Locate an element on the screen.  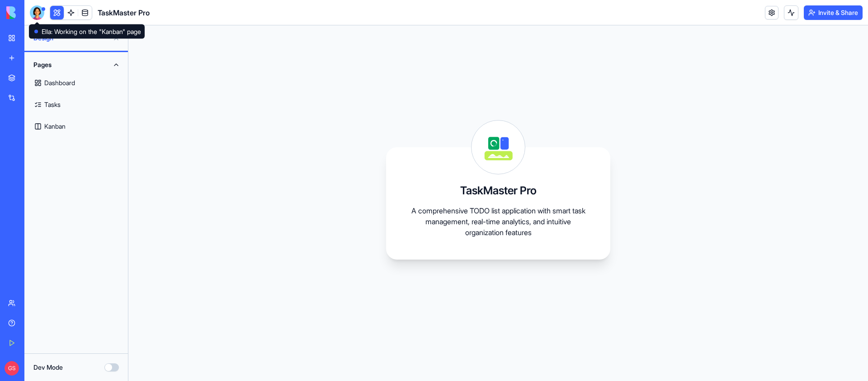
span: GS is located at coordinates (12, 368).